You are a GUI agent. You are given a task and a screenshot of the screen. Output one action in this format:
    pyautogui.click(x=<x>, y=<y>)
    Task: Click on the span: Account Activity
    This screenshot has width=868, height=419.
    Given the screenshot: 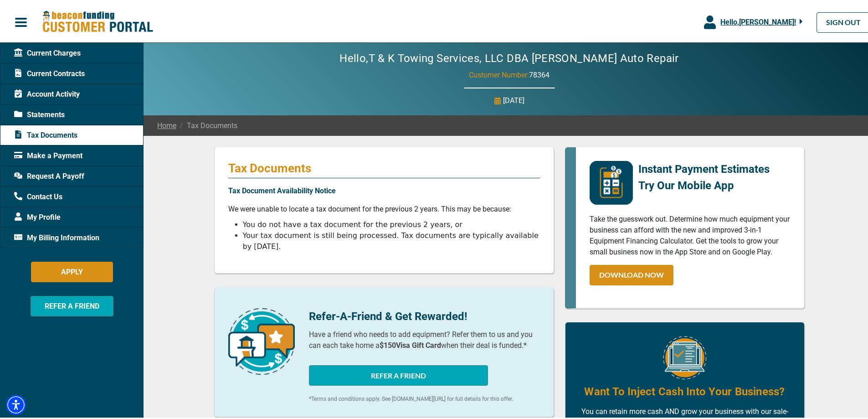 What is the action you would take?
    pyautogui.click(x=47, y=93)
    